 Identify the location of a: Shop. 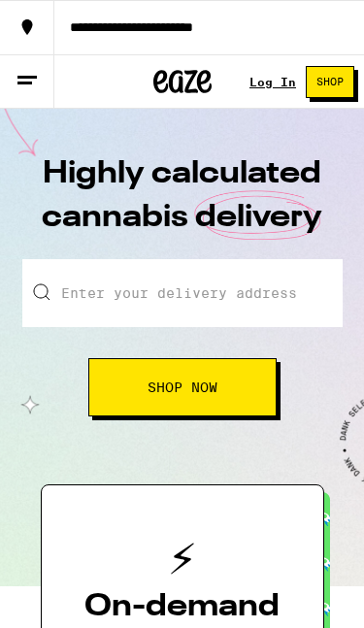
(329, 82).